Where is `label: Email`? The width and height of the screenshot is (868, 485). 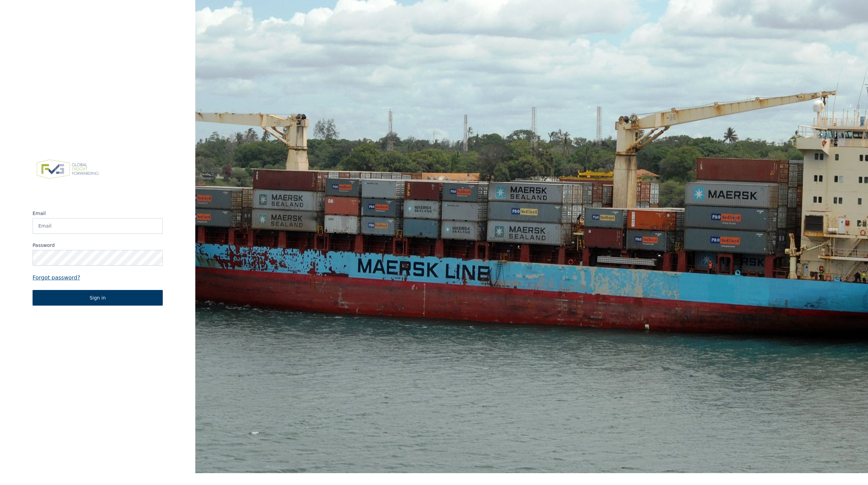 label: Email is located at coordinates (98, 213).